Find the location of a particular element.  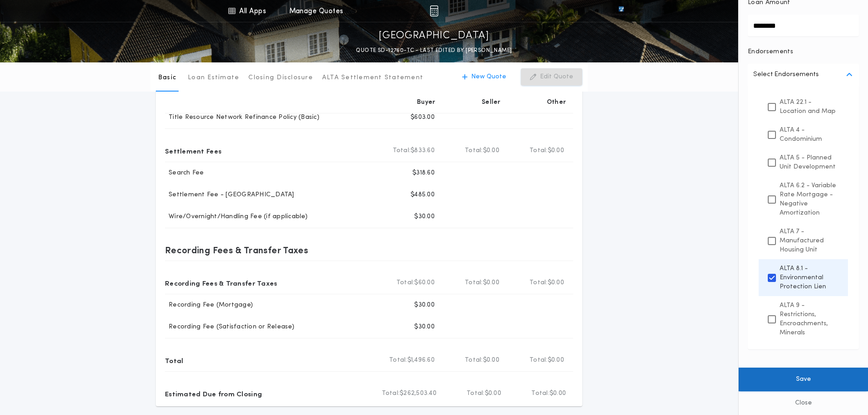

input: Loan Amount is located at coordinates (803, 25).